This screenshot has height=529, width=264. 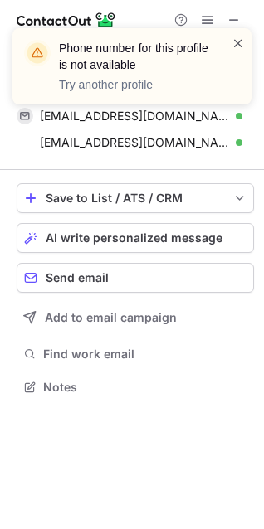 I want to click on button: Find work email, so click(x=135, y=354).